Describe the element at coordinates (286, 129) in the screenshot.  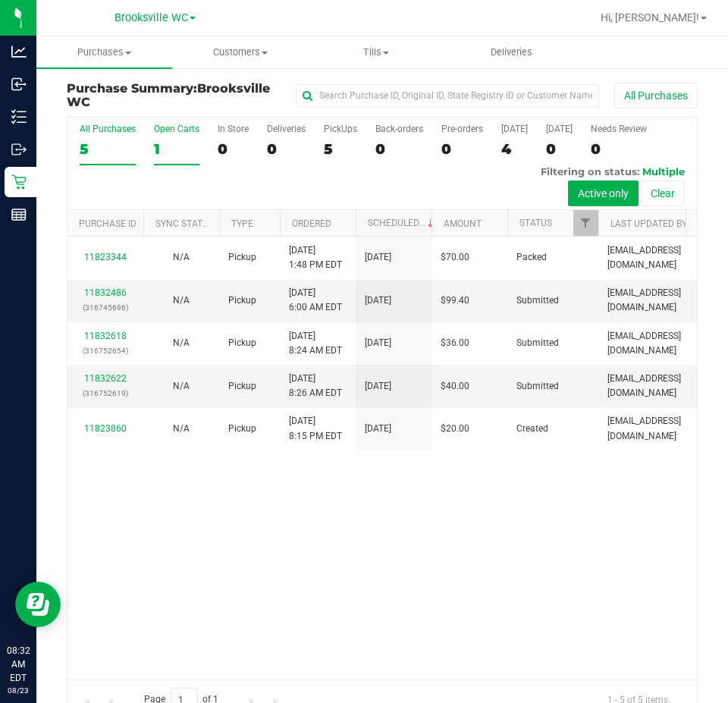
I see `div: Deliveries` at that location.